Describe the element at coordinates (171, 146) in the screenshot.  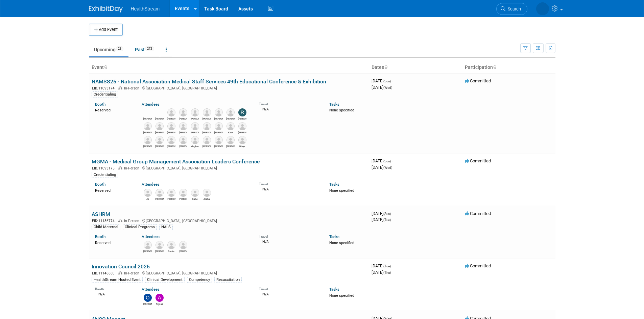
I see `div: Jackie Jones` at that location.